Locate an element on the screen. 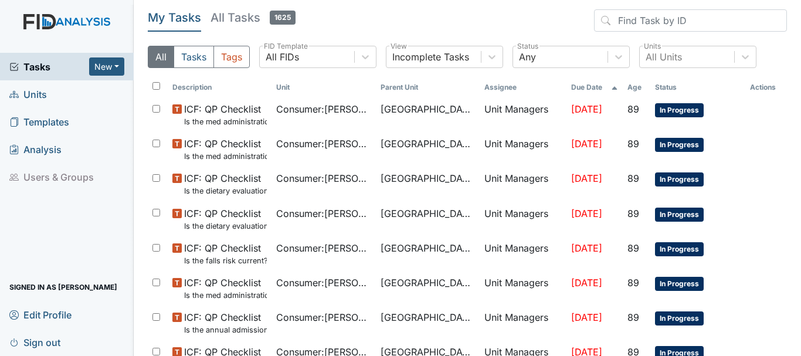 The width and height of the screenshot is (801, 356). div: Any is located at coordinates (527, 57).